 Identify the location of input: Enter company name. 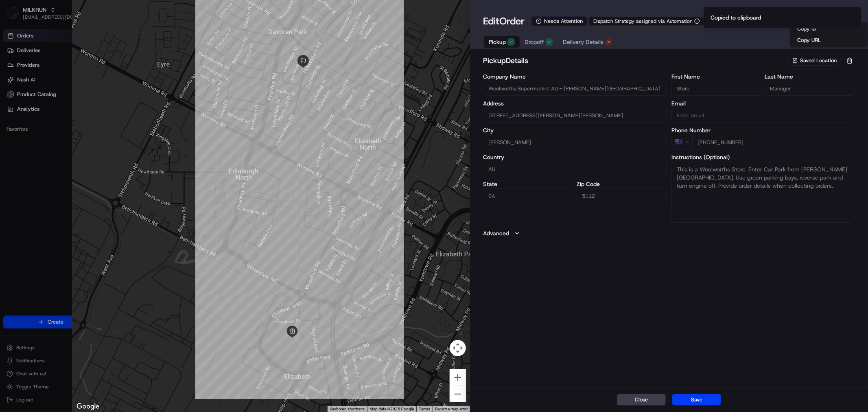
(575, 88).